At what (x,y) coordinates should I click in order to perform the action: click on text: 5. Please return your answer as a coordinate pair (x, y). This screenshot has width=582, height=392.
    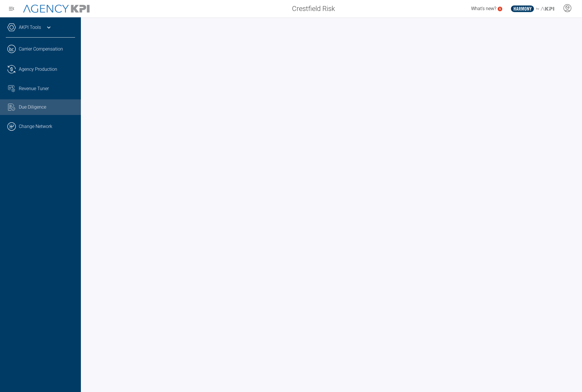
    Looking at the image, I should click on (500, 8).